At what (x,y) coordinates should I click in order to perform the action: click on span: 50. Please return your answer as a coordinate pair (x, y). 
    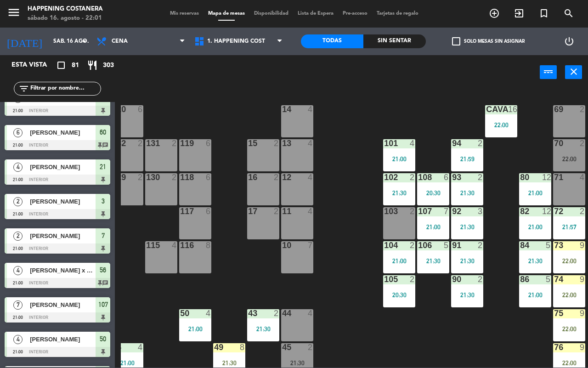
    Looking at the image, I should click on (103, 339).